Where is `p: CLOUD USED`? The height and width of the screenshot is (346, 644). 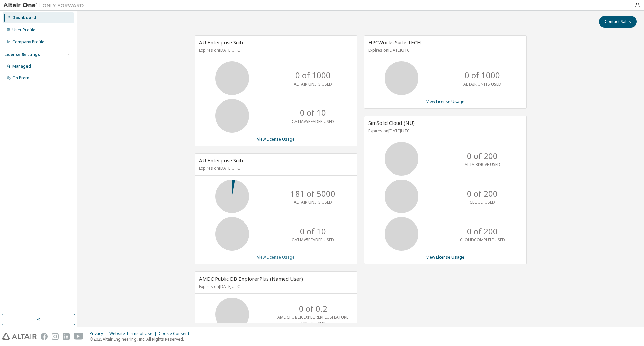
p: CLOUD USED is located at coordinates (483, 202).